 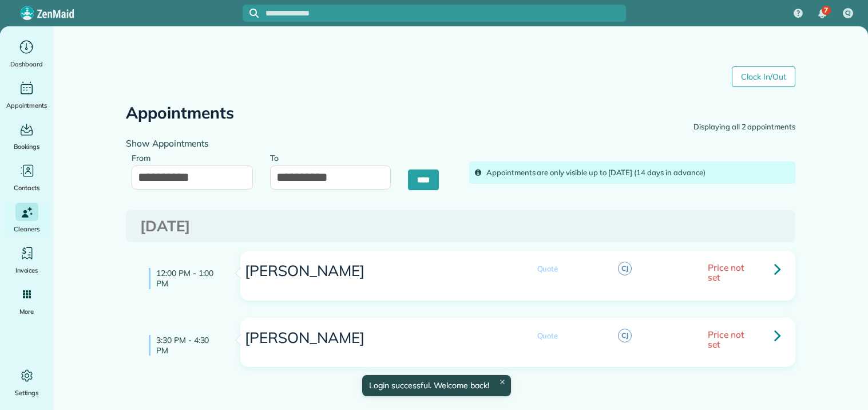 What do you see at coordinates (822, 13) in the screenshot?
I see `div: 7 unread notifications` at bounding box center [822, 13].